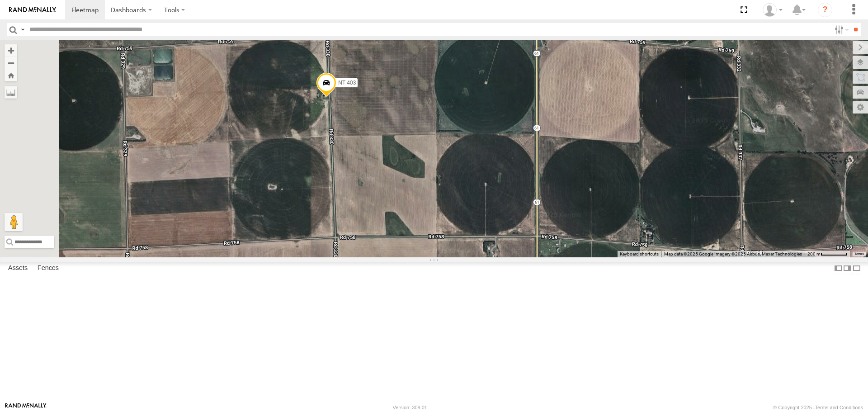 The image size is (868, 412). What do you see at coordinates (840, 29) in the screenshot?
I see `label: Search Filter Options` at bounding box center [840, 29].